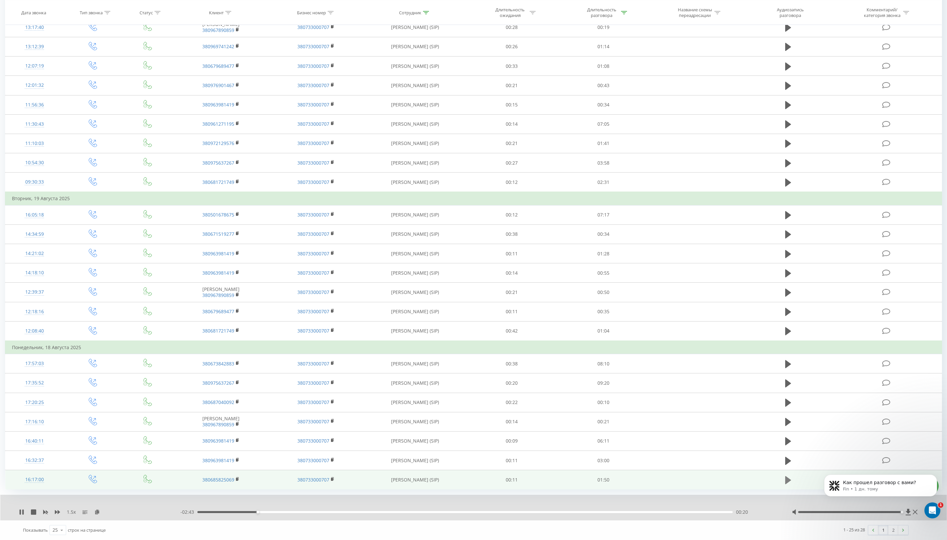  I want to click on div: 17:16:10, so click(35, 421).